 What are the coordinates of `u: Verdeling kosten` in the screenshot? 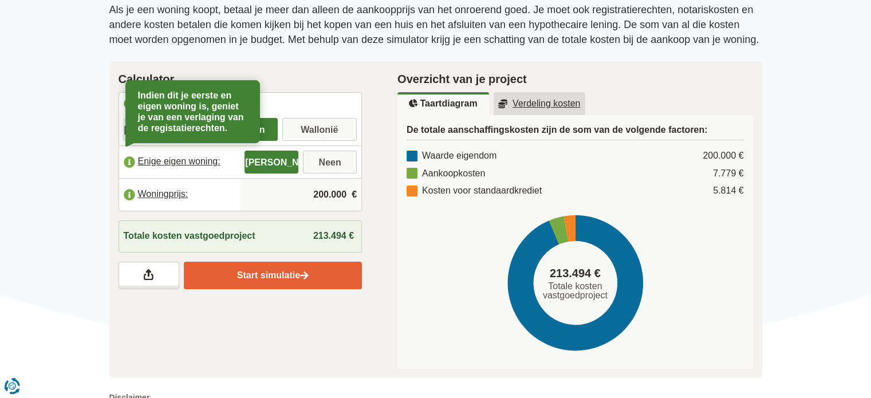 It's located at (540, 104).